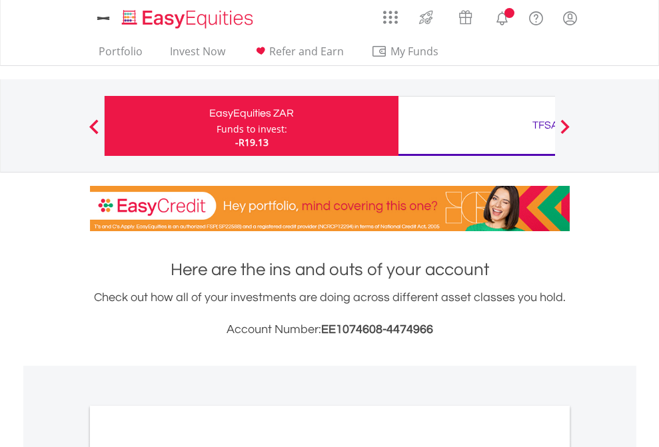  Describe the element at coordinates (425, 17) in the screenshot. I see `img: thrive-v2.svg` at that location.